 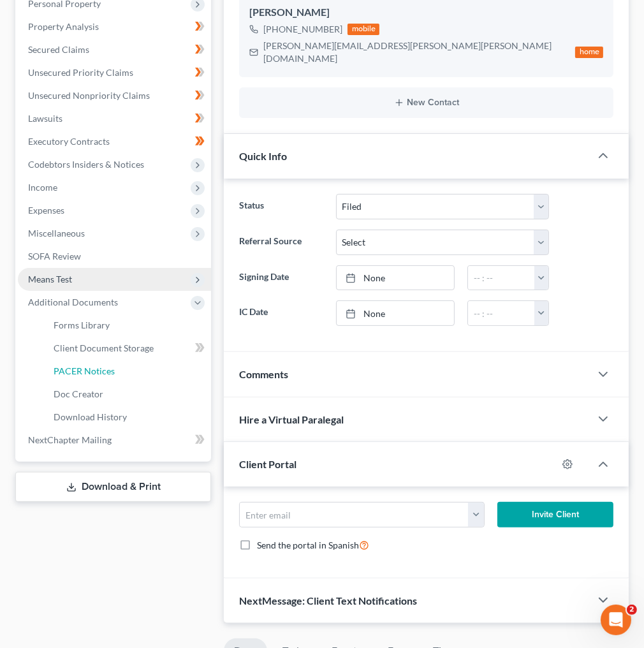 What do you see at coordinates (84, 370) in the screenshot?
I see `span: PACER Notices` at bounding box center [84, 370].